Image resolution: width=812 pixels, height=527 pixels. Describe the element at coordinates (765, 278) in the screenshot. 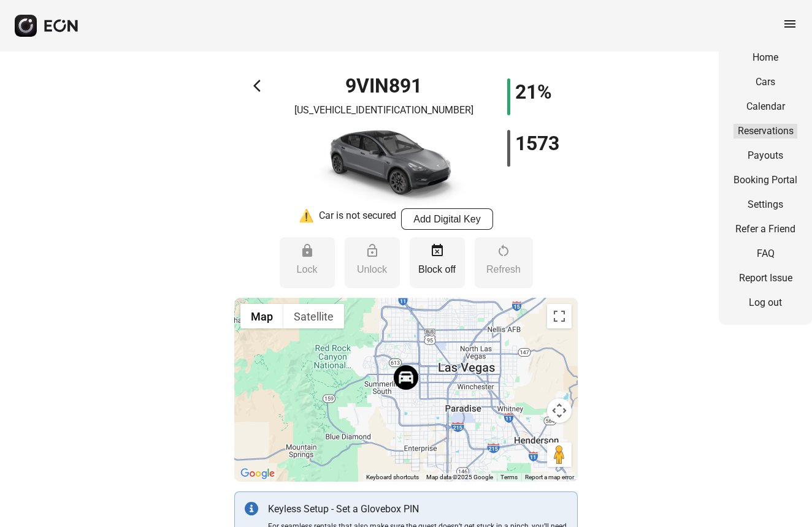

I see `a: Report Issue` at that location.